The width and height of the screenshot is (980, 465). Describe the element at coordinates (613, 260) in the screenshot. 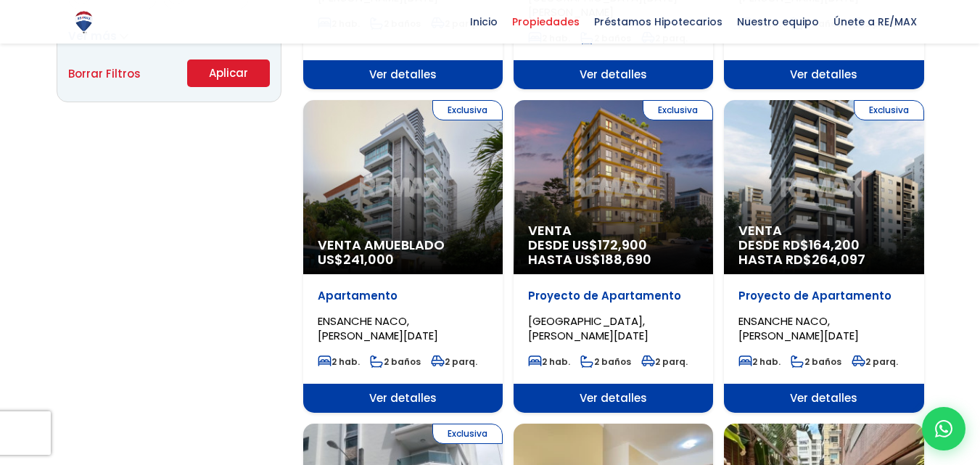

I see `span: HASTA US$` at that location.